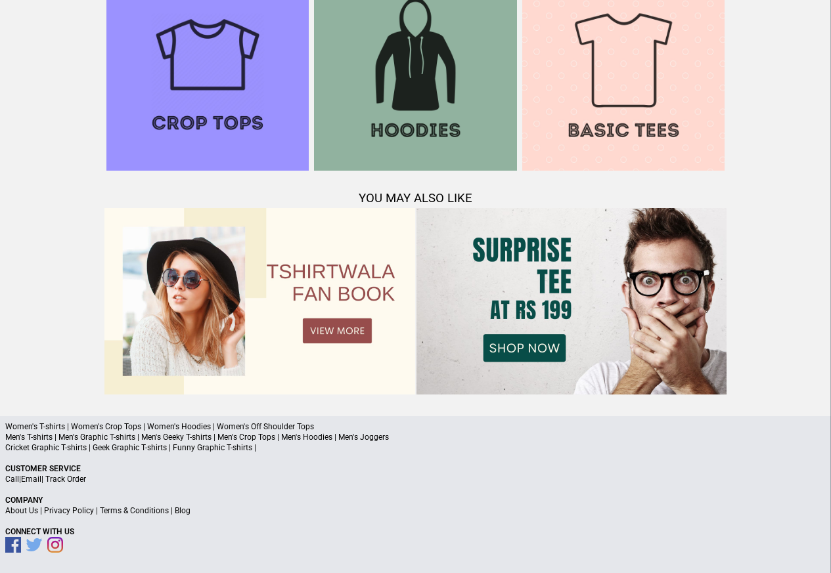 The height and width of the screenshot is (573, 831). What do you see at coordinates (183, 511) in the screenshot?
I see `a: Blog` at bounding box center [183, 511].